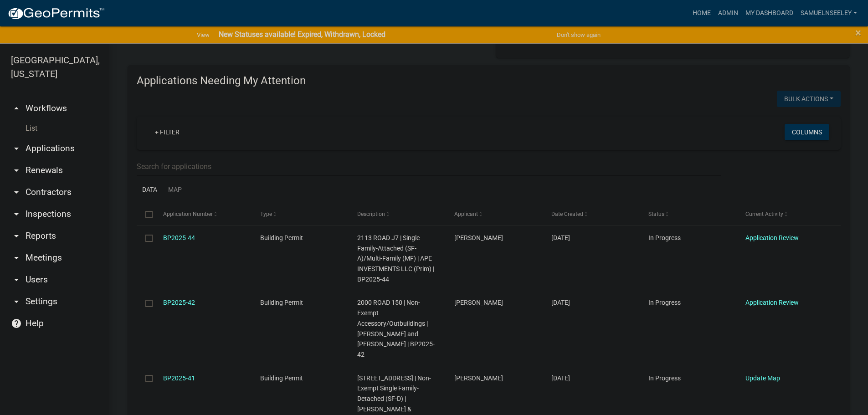  What do you see at coordinates (764, 214) in the screenshot?
I see `span: Current Activity` at bounding box center [764, 214].